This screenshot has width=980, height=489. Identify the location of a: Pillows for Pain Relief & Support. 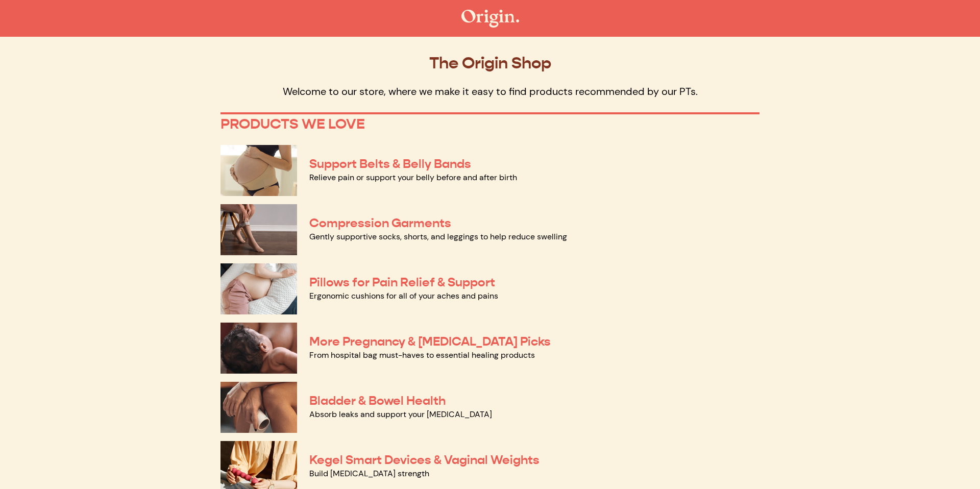
(402, 282).